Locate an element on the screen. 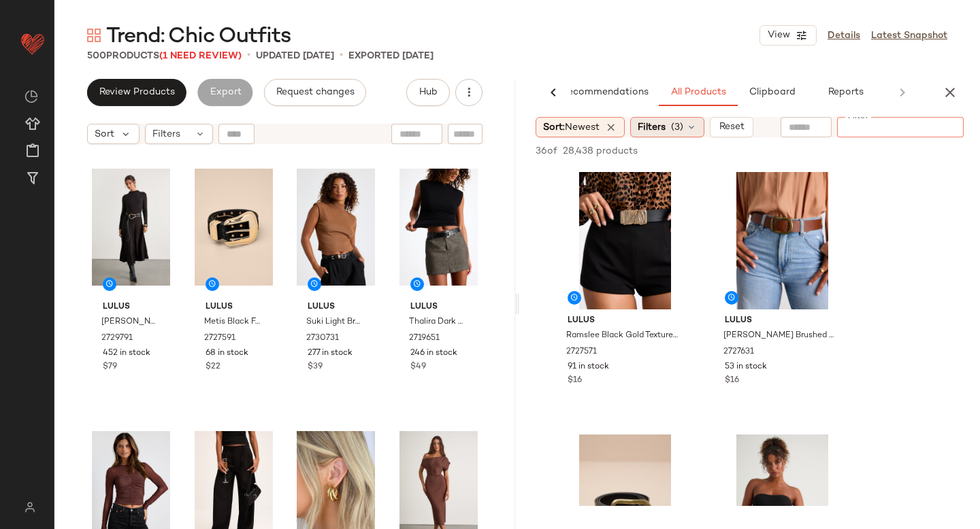  span: Metis Black Faux Fur Studded Belt is located at coordinates (232, 322).